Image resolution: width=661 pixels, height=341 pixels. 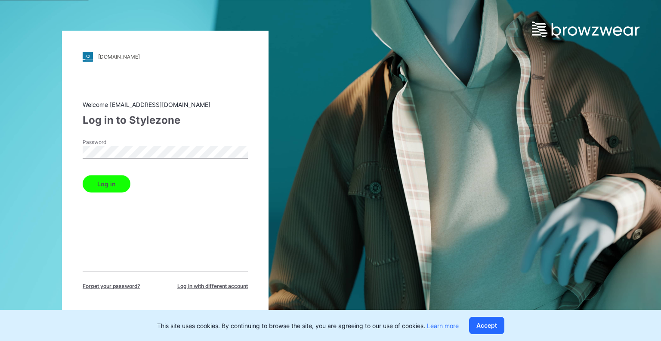 I want to click on img: browzwear-logo.e42bd6dac1945053ebaf764b6aa21510.svg, so click(x=586, y=29).